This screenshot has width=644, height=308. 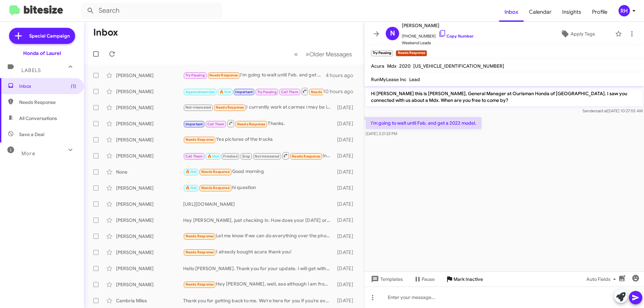 I want to click on a: Profile, so click(x=600, y=12).